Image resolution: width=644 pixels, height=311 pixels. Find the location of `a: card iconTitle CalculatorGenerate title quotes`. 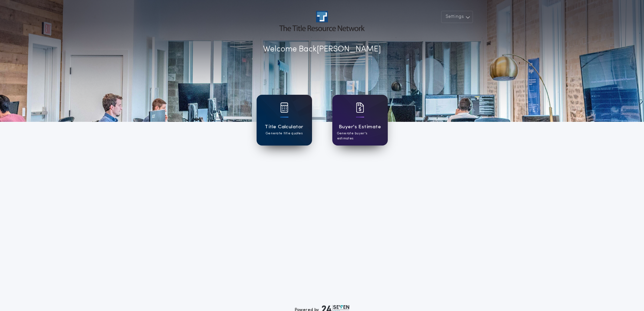

a: card iconTitle CalculatorGenerate title quotes is located at coordinates (284, 120).